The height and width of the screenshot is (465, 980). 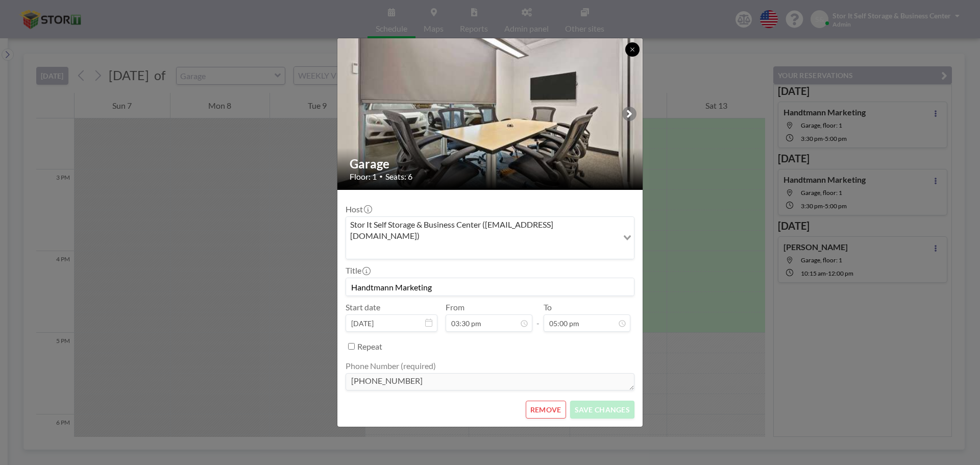 I want to click on label: Host, so click(x=358, y=209).